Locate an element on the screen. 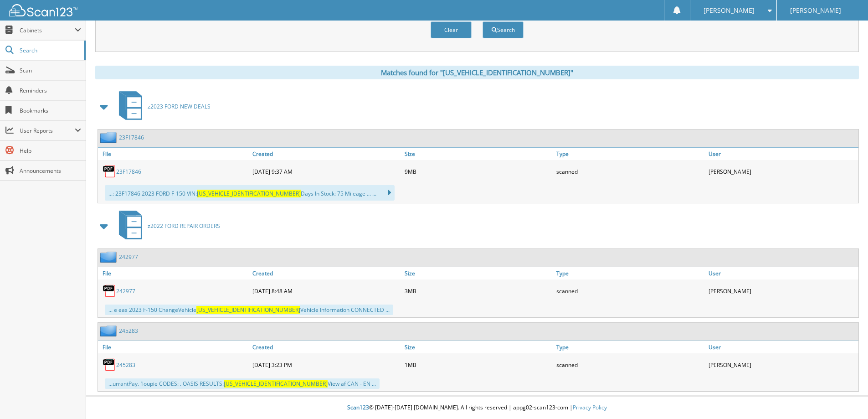 Image resolution: width=868 pixels, height=419 pixels. img: scan123-logo-white.svg is located at coordinates (43, 10).